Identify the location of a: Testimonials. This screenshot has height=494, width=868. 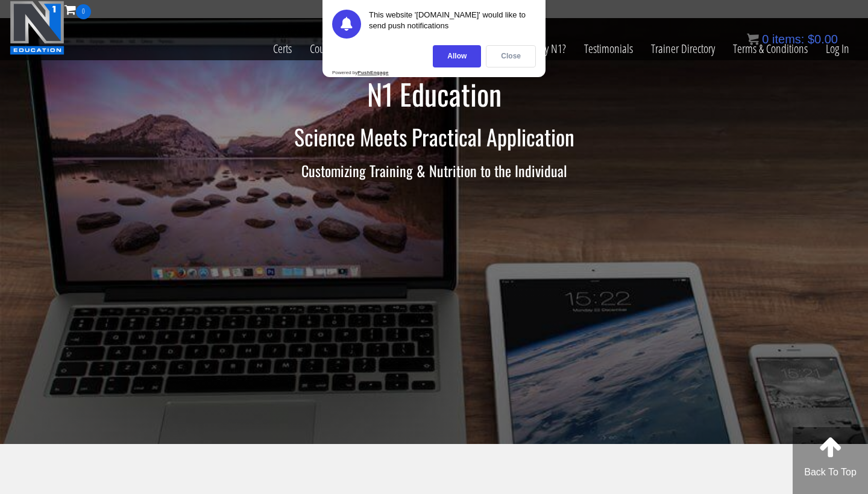
(608, 49).